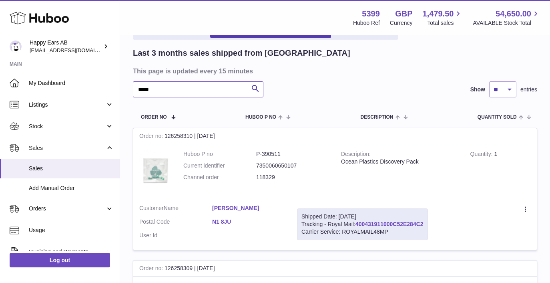 The image size is (550, 283). I want to click on div: Currency, so click(401, 23).